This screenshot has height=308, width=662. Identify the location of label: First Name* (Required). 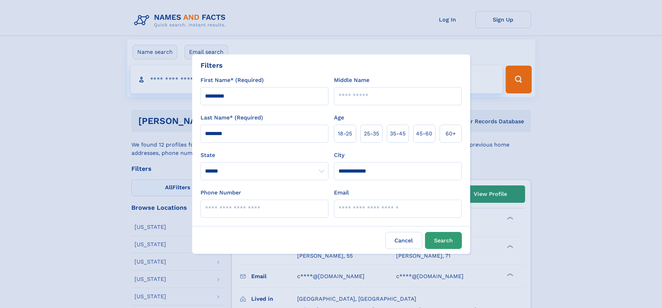
(232, 80).